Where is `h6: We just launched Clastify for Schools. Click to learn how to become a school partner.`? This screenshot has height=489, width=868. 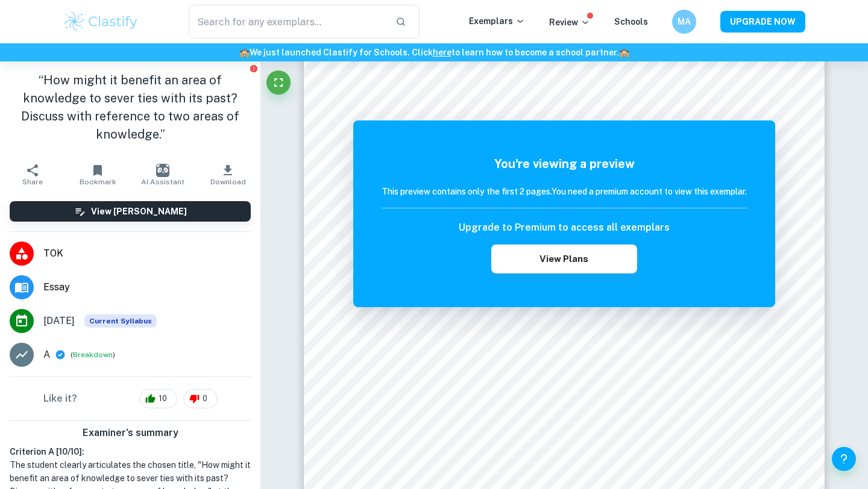 h6: We just launched Clastify for Schools. Click to learn how to become a school partner. is located at coordinates (434, 53).